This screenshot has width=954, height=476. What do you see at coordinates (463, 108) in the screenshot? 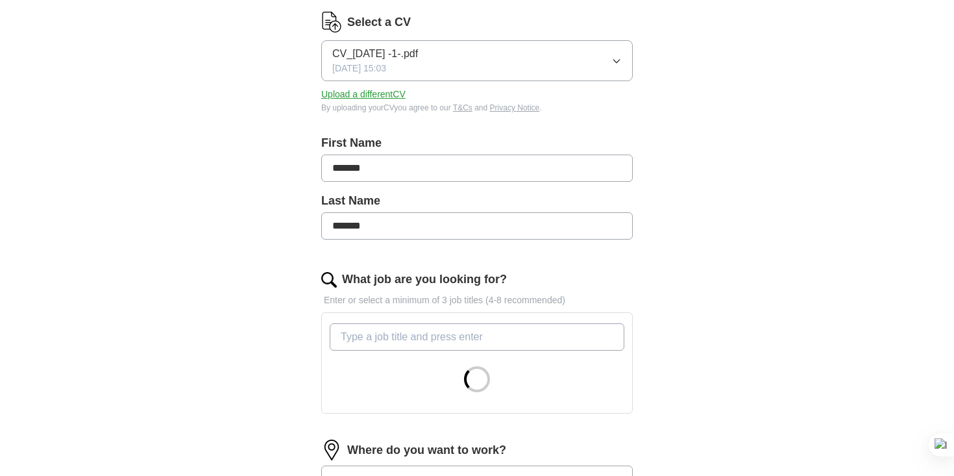
I see `a: T&Cs` at bounding box center [463, 108].